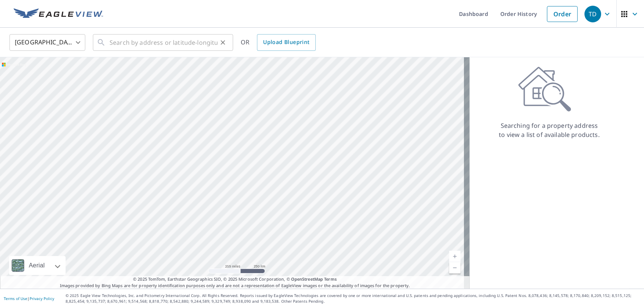 Image resolution: width=644 pixels, height=308 pixels. Describe the element at coordinates (307, 279) in the screenshot. I see `a: OpenStreetMap` at that location.